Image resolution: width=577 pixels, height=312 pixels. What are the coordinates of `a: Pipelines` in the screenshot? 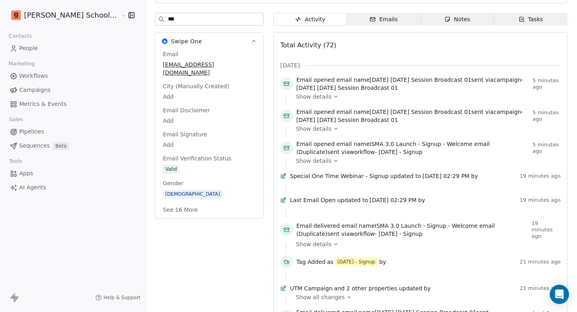 It's located at (73, 131).